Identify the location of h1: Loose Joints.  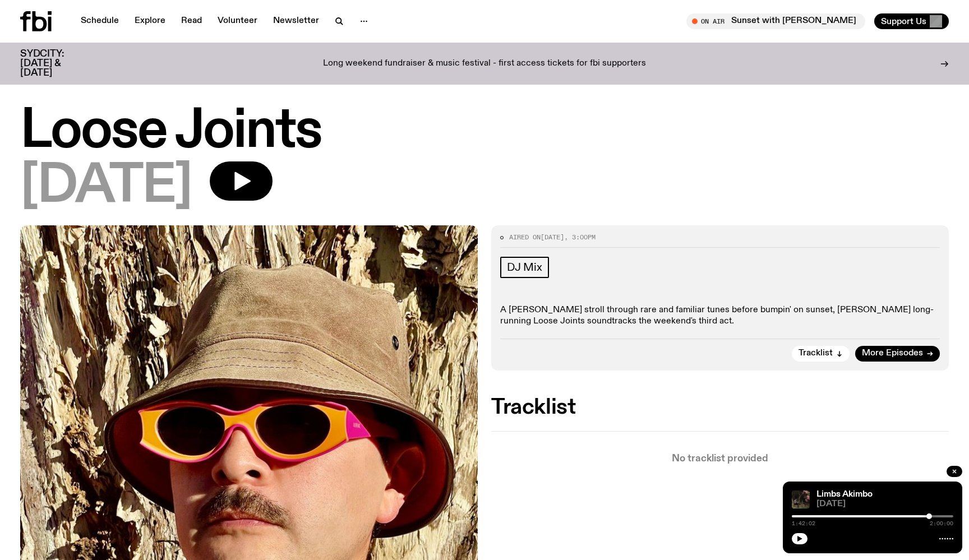
(484, 132).